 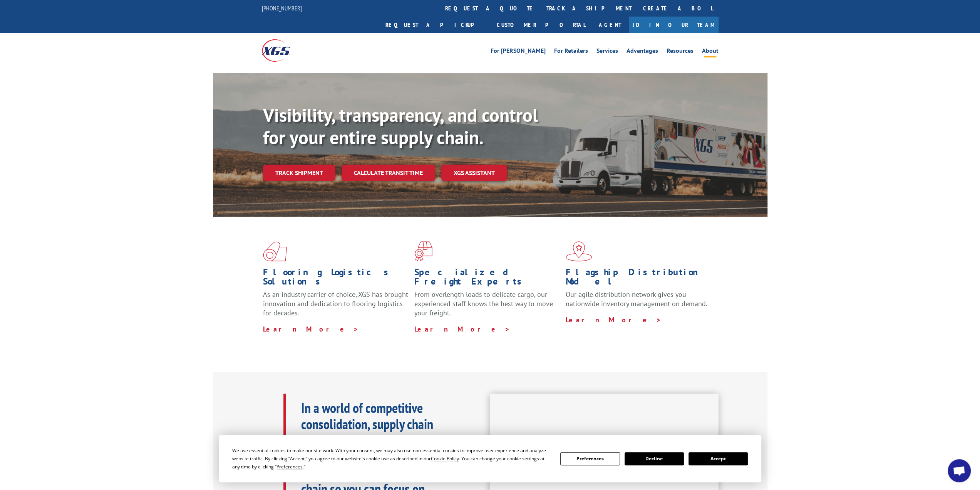 What do you see at coordinates (423, 252) in the screenshot?
I see `img: xgs-icon-focused-on-flooring-red` at bounding box center [423, 252].